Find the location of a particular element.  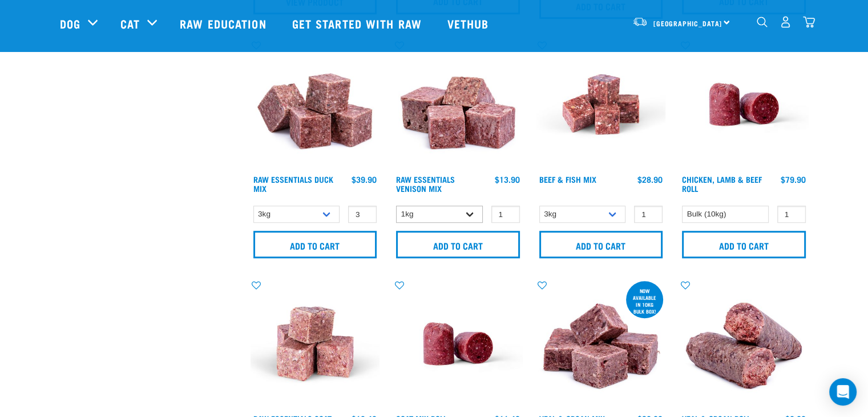

img: 1113 RE Venison Mix 01 is located at coordinates (458, 104).